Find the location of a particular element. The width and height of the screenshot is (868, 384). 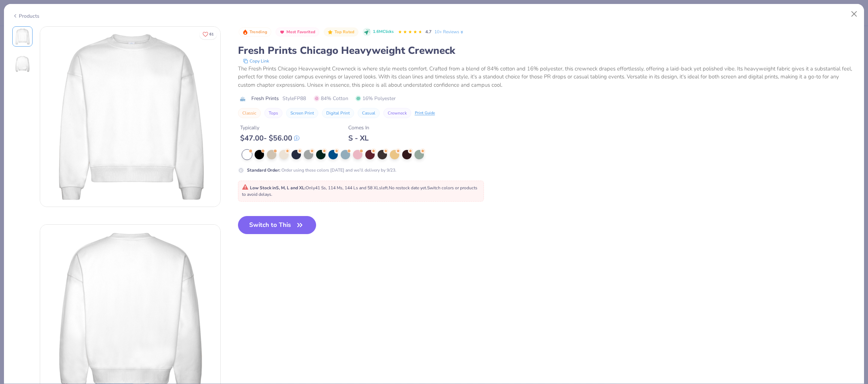

button: Screen Print is located at coordinates (302, 113).